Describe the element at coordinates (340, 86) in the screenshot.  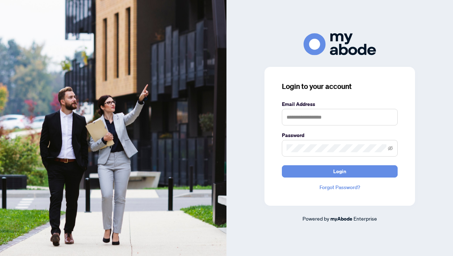
I see `h3: Login to your account` at that location.